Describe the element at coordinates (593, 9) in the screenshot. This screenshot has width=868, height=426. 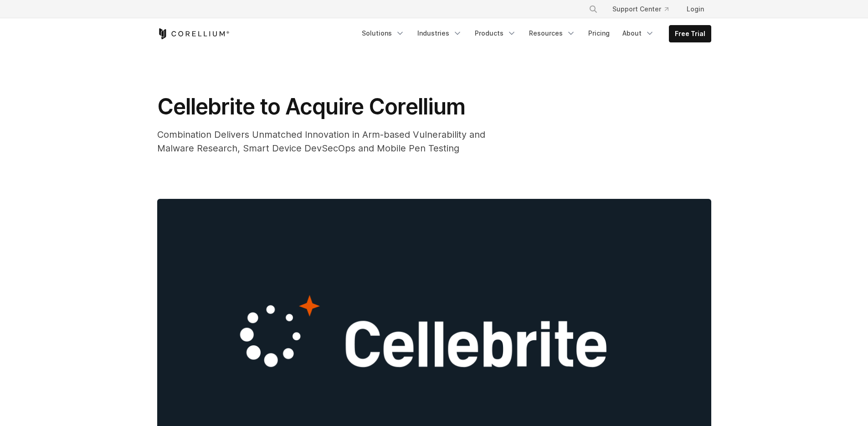
I see `button: Search` at that location.